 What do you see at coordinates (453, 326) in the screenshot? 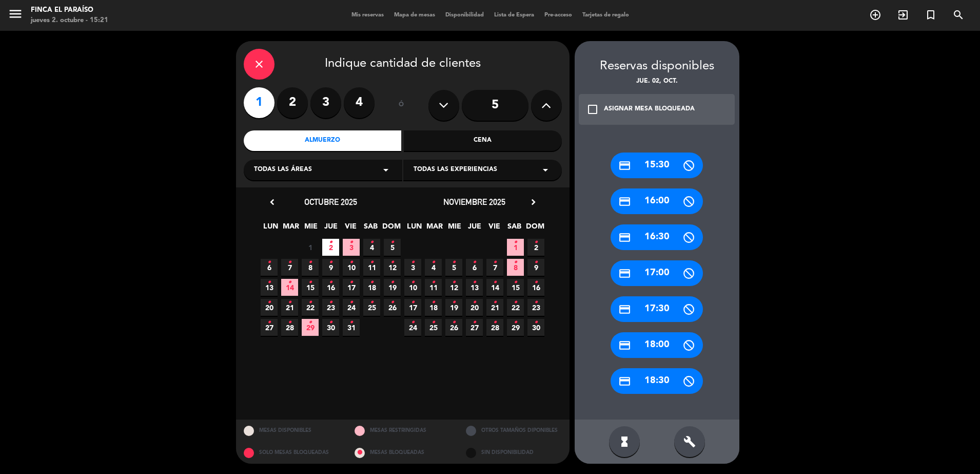
I see `span: 26` at bounding box center [453, 326].